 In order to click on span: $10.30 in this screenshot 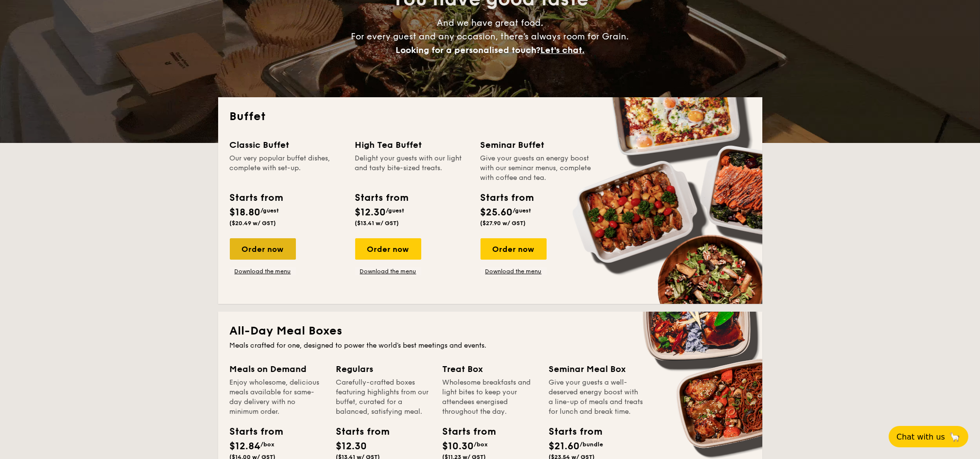, I will do `click(458, 446)`.